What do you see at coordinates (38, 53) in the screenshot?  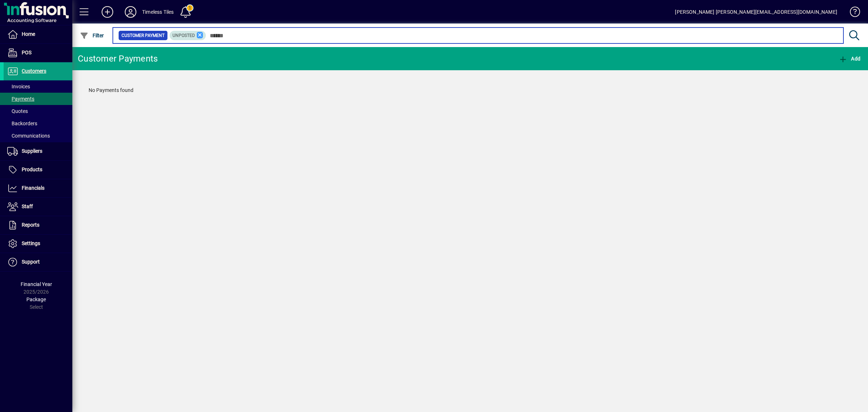 I see `a: POS` at bounding box center [38, 53].